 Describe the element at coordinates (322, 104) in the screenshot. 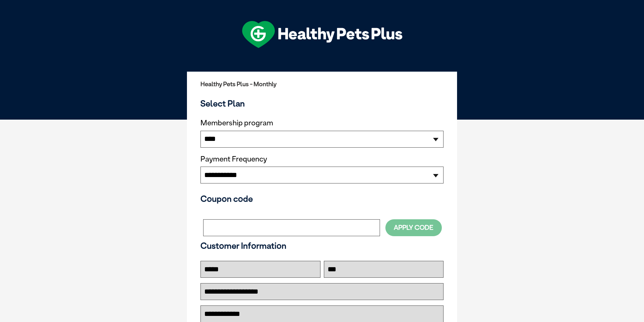

I see `h3: Select Plan` at that location.